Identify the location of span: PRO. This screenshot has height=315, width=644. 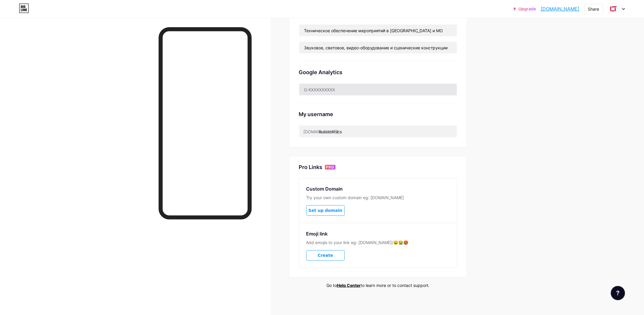
(330, 167).